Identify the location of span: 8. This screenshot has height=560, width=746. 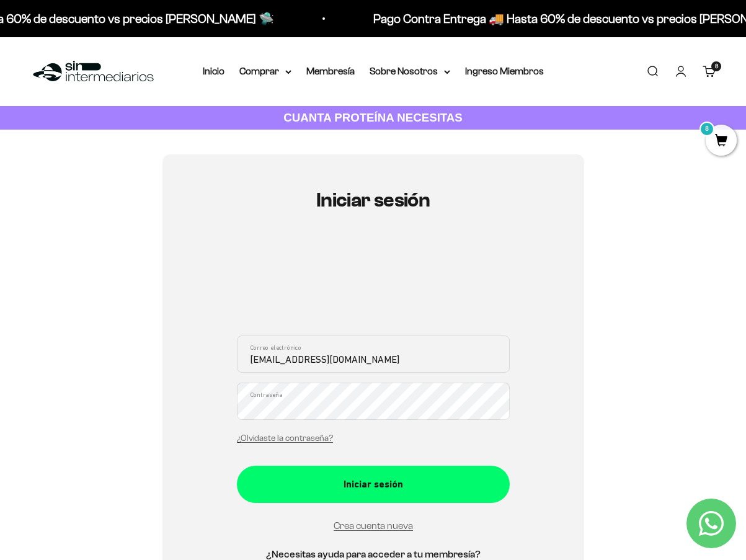
(716, 66).